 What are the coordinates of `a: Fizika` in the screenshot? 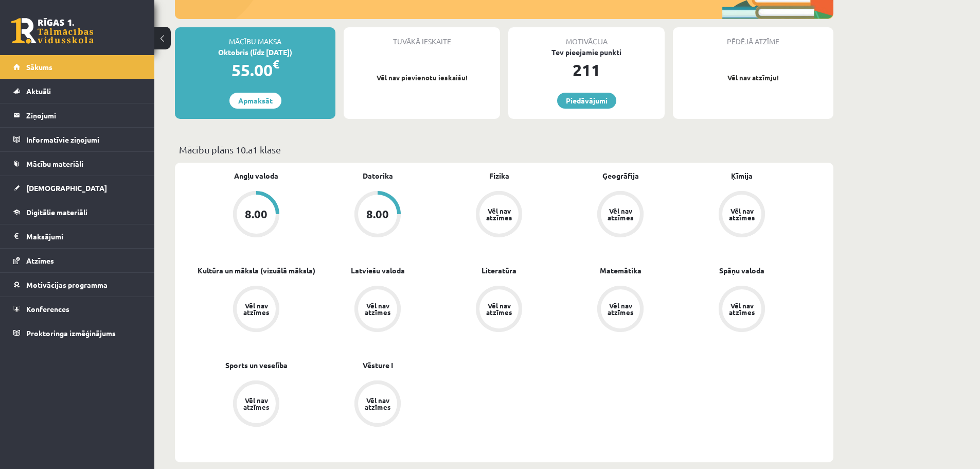 It's located at (499, 176).